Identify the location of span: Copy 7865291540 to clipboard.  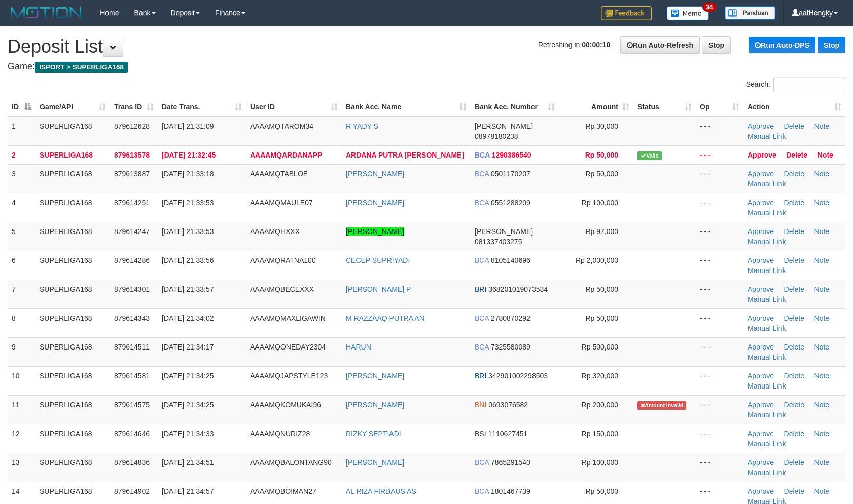
(511, 463).